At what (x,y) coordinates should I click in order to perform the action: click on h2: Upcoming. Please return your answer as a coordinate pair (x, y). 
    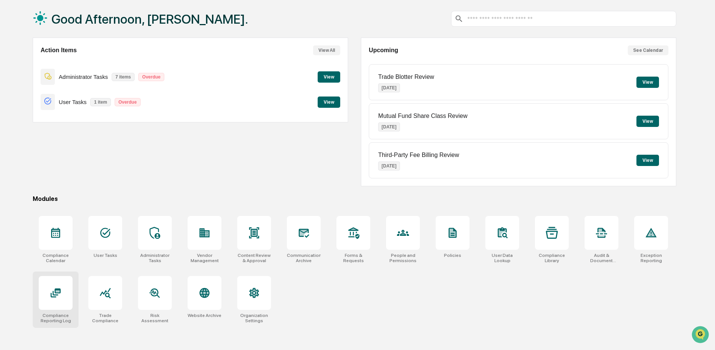
    Looking at the image, I should click on (384, 50).